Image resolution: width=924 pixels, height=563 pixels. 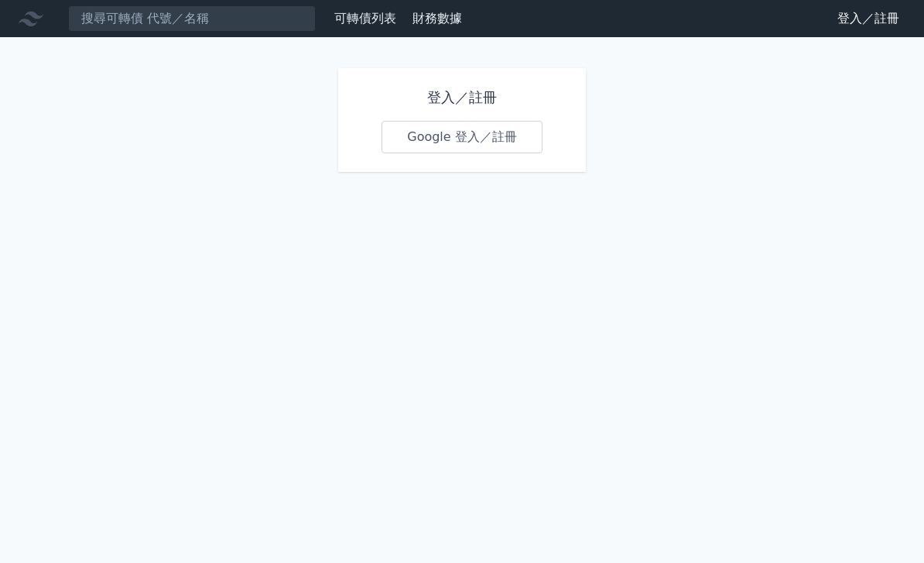 What do you see at coordinates (437, 18) in the screenshot?
I see `a: 財務數據` at bounding box center [437, 18].